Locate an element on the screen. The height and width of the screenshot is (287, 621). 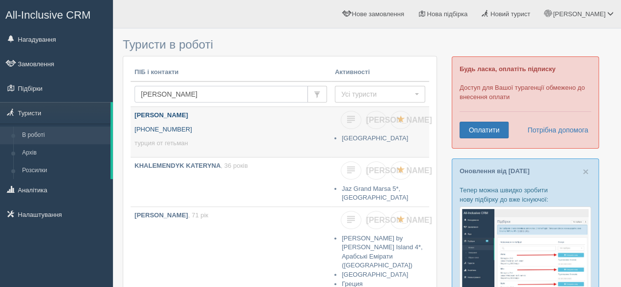
a: All-Inclusive CRM is located at coordinates (56, 14).